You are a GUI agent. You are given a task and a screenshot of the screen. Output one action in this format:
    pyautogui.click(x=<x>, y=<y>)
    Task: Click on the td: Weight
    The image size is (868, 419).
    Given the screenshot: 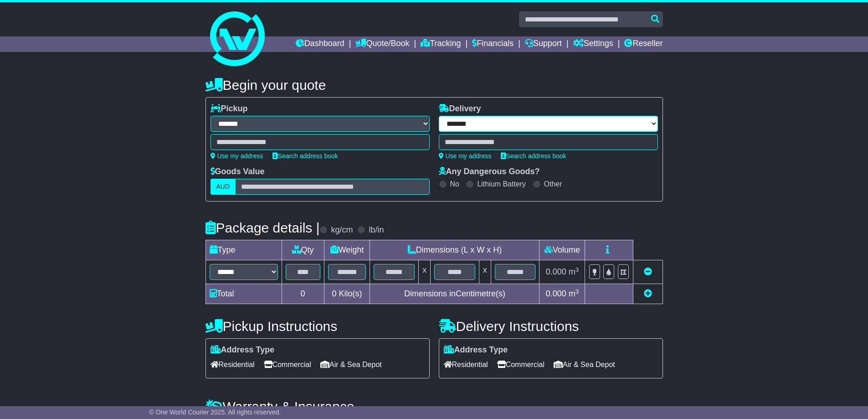 What is the action you would take?
    pyautogui.click(x=347, y=250)
    